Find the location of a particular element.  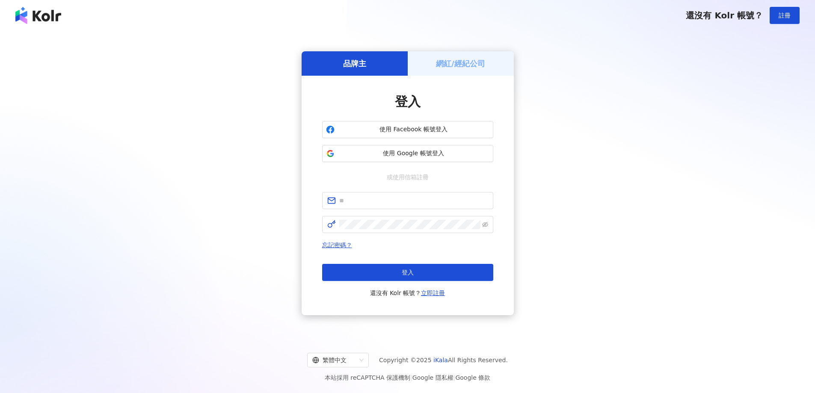

span: 本站採用 reCAPTCHA 保護機制 is located at coordinates (407, 378).